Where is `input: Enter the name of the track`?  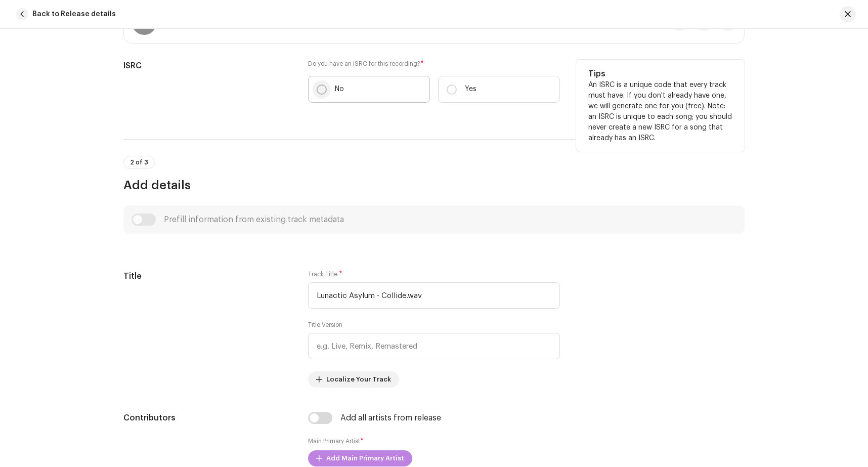 input: Enter the name of the track is located at coordinates (434, 296).